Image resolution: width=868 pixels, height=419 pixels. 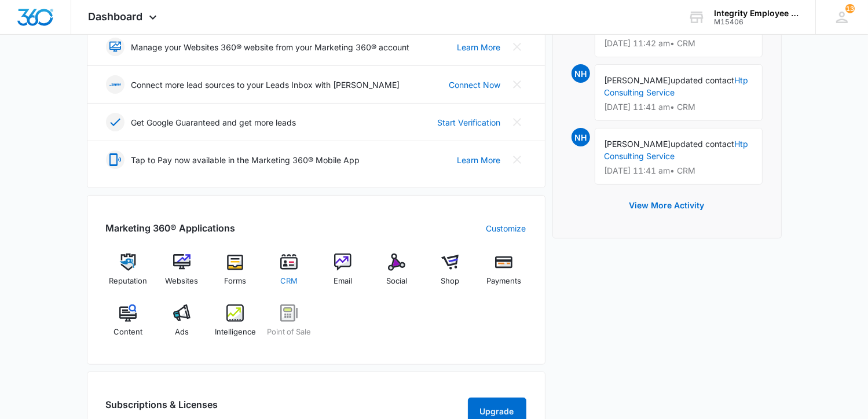 I want to click on p: Get Google Guaranteed and get more leads, so click(x=214, y=122).